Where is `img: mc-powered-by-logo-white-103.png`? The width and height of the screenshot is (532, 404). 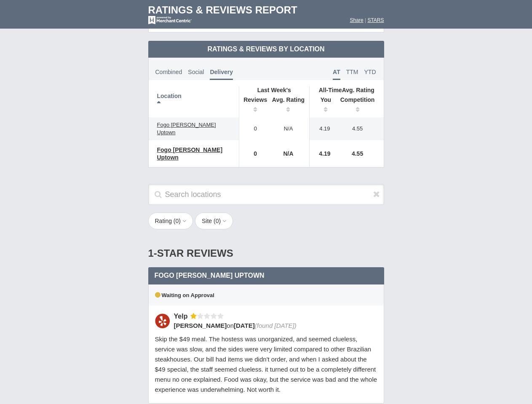
img: mc-powered-by-logo-white-103.png is located at coordinates (170, 20).